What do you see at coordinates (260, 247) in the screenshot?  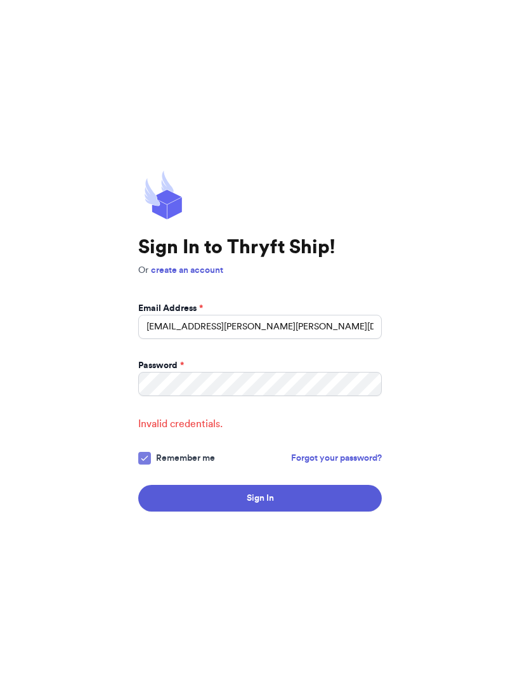 I see `h1: Sign In to Thryft Ship!` at bounding box center [260, 247].